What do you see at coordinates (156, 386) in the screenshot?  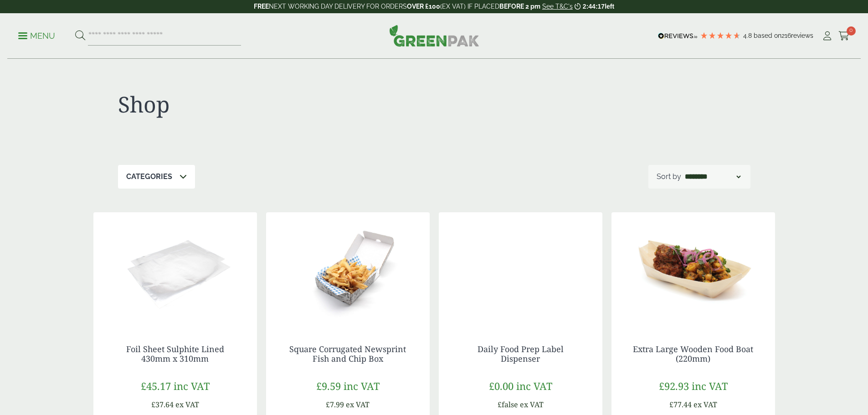 I see `span: £45.17` at bounding box center [156, 386].